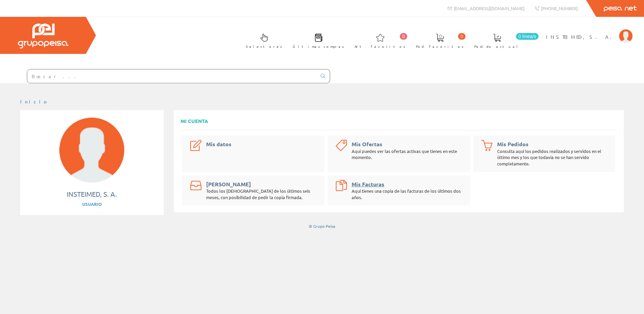  What do you see at coordinates (194, 121) in the screenshot?
I see `span: Mi cuenta` at bounding box center [194, 121].